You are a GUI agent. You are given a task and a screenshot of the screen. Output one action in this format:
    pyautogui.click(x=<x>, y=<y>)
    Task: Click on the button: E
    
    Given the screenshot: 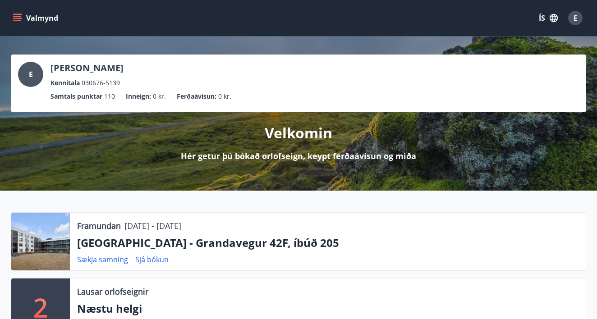 What is the action you would take?
    pyautogui.click(x=575, y=18)
    